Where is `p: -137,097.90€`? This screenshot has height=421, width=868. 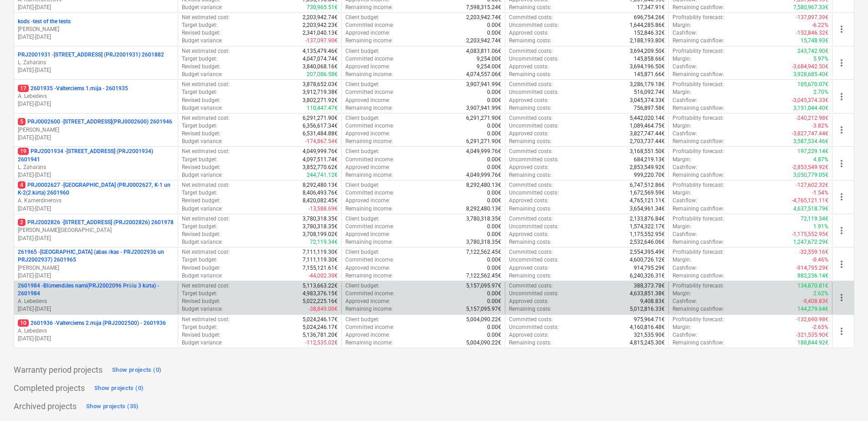 p: -137,097.90€ is located at coordinates (321, 41).